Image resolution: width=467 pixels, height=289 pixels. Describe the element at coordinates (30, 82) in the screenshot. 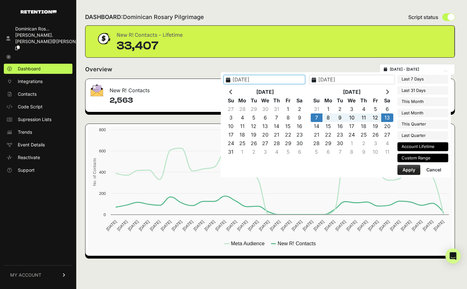

I see `span: Integrations` at that location.